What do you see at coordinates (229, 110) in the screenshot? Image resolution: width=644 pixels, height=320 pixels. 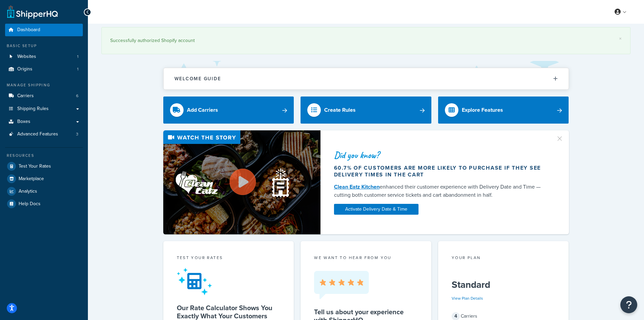 I see `a: Add Carriers` at bounding box center [229, 110].